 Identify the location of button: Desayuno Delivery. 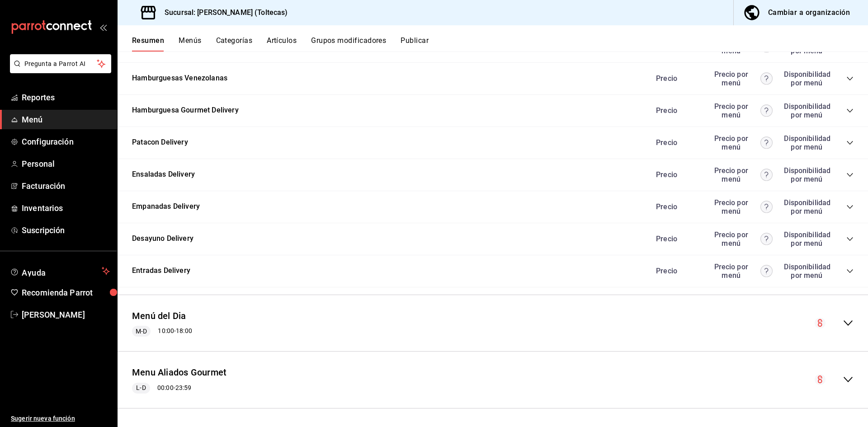
(163, 239).